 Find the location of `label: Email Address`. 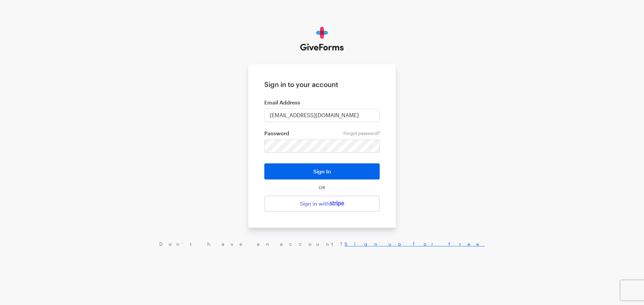

label: Email Address is located at coordinates (322, 103).